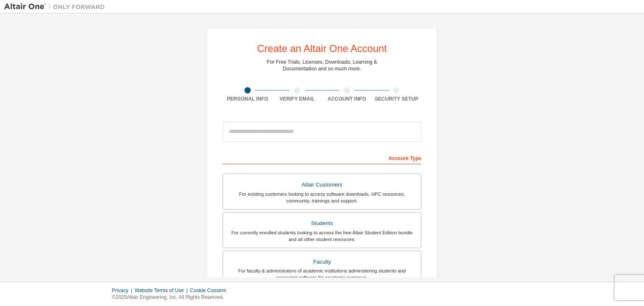  Describe the element at coordinates (322, 48) in the screenshot. I see `div: Create an Altair One Account` at that location.